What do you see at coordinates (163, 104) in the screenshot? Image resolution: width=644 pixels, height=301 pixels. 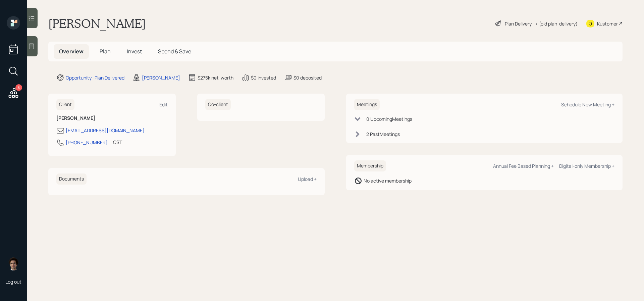 I see `div: Edit` at bounding box center [163, 104].